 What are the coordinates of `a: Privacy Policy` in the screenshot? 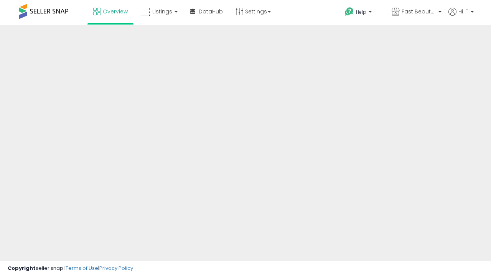 It's located at (116, 268).